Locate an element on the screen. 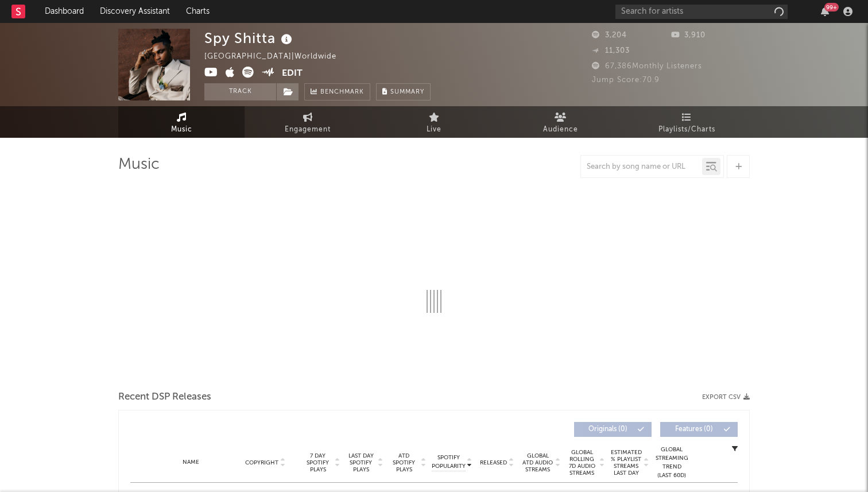 This screenshot has width=868, height=492. span: Playlists/Charts is located at coordinates (687, 130).